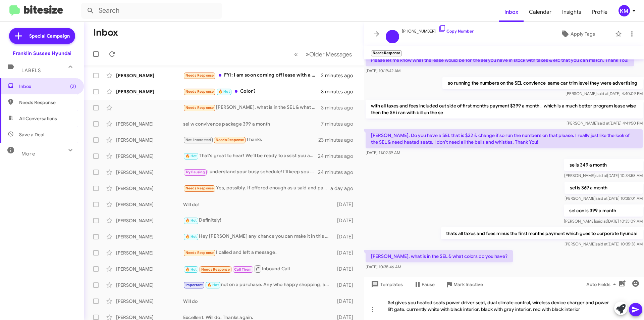 This screenshot has height=320, width=644. What do you see at coordinates (250, 140) in the screenshot?
I see `div: Thanks` at bounding box center [250, 140].